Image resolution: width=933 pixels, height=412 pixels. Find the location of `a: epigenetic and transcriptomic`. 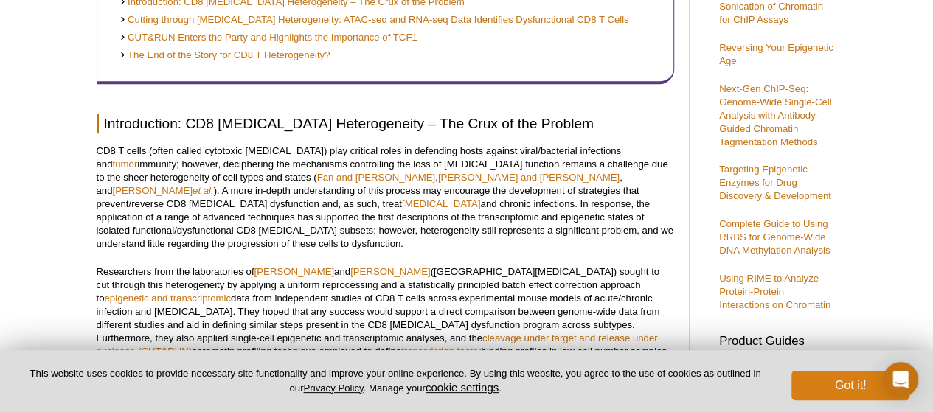

a: epigenetic and transcriptomic is located at coordinates (168, 298).